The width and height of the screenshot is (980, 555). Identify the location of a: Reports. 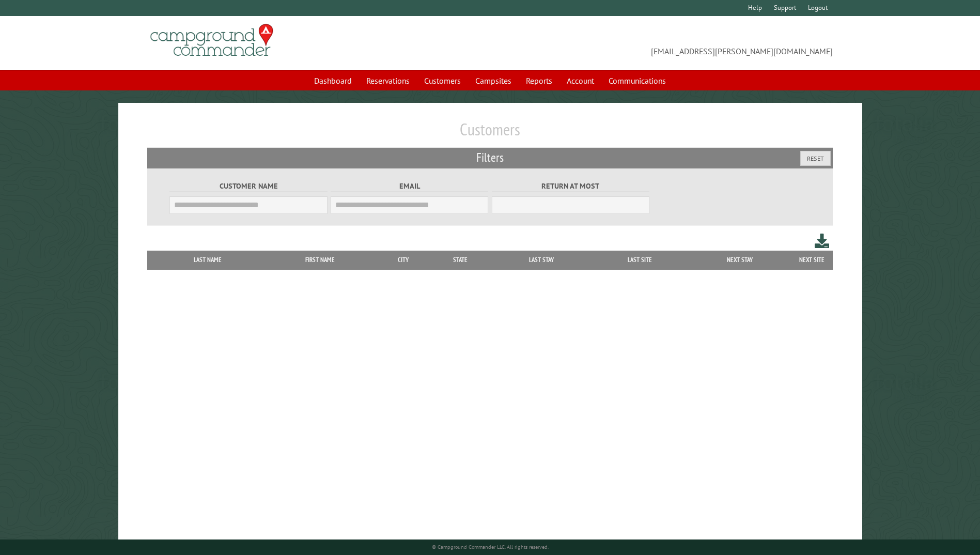
(539, 81).